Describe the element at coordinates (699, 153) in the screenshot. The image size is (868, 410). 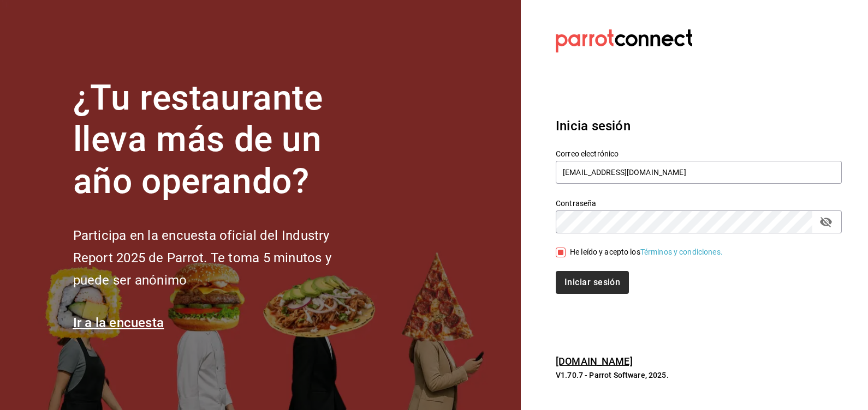
I see `label: Correo electrónico` at that location.